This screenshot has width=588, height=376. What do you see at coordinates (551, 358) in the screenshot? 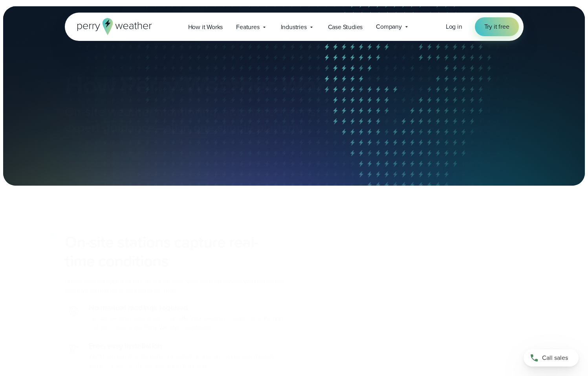
I see `a: Call sales` at bounding box center [551, 358].